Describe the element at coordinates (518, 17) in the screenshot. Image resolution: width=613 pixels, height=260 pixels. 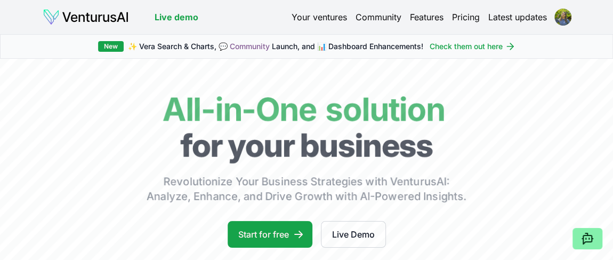
I see `a: Latest updates` at that location.